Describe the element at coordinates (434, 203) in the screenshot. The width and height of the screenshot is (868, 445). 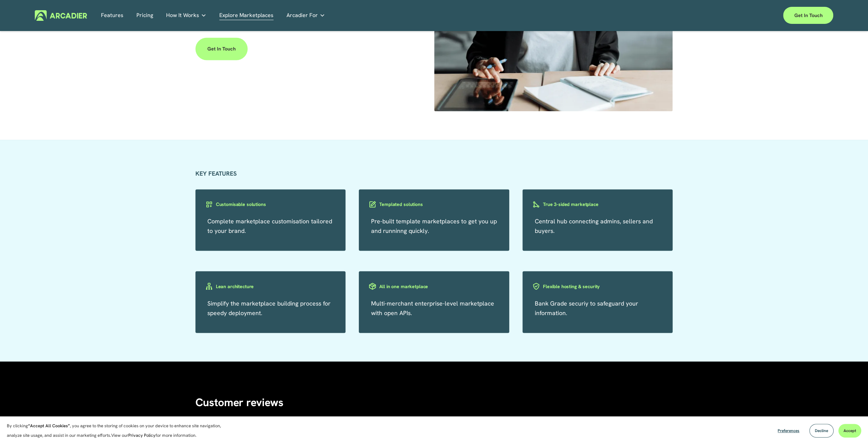
I see `a: Templated solutions` at that location.